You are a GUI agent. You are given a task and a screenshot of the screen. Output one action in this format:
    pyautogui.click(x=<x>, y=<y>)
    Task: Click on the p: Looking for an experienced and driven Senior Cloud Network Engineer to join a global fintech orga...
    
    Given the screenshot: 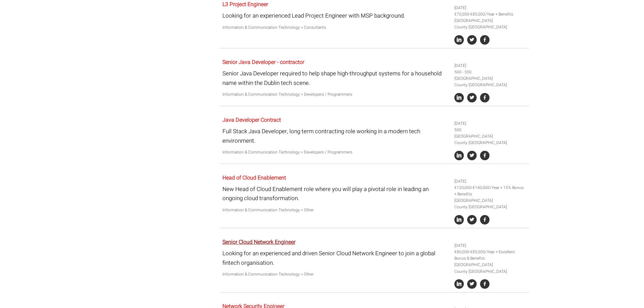 What is the action you would take?
    pyautogui.click(x=336, y=258)
    